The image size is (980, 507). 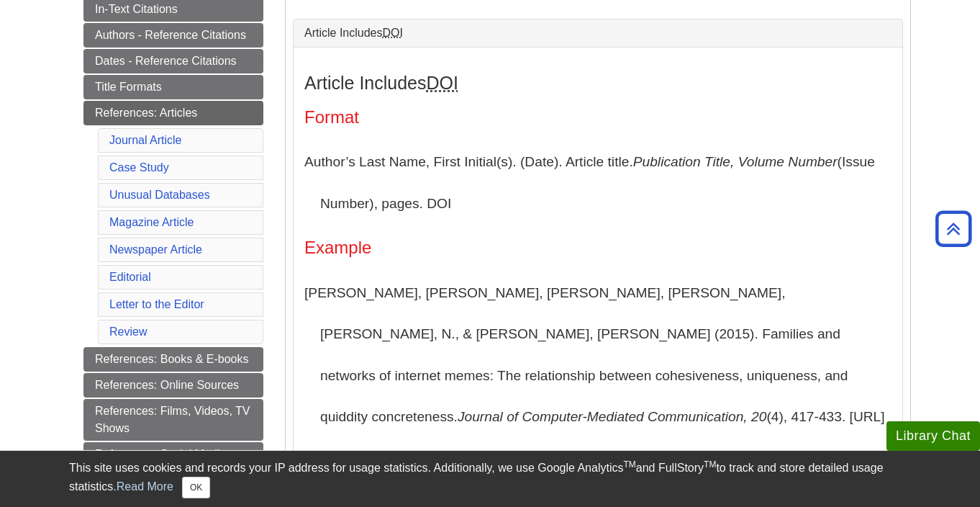 I want to click on i: Publication Title, Volume Number, so click(x=735, y=161).